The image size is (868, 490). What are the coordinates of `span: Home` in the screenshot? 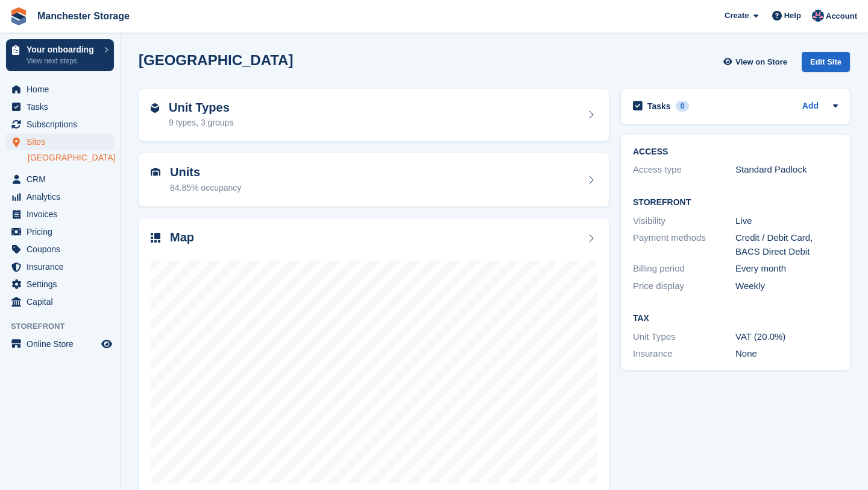 It's located at (63, 90).